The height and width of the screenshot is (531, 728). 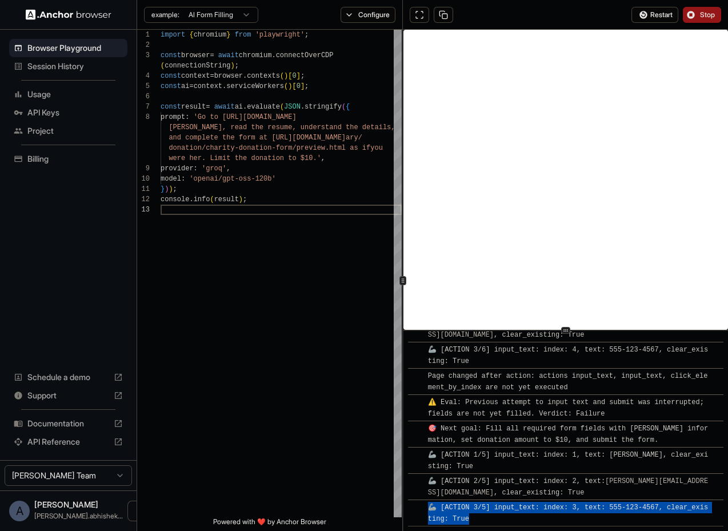 What do you see at coordinates (171, 179) in the screenshot?
I see `span: model` at bounding box center [171, 179].